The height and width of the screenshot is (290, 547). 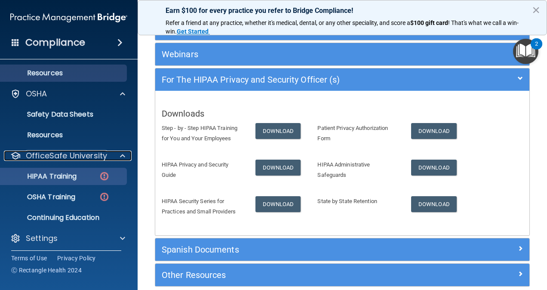 I want to click on h5: For The HIPAA Privacy and Security Officer (s), so click(x=295, y=80).